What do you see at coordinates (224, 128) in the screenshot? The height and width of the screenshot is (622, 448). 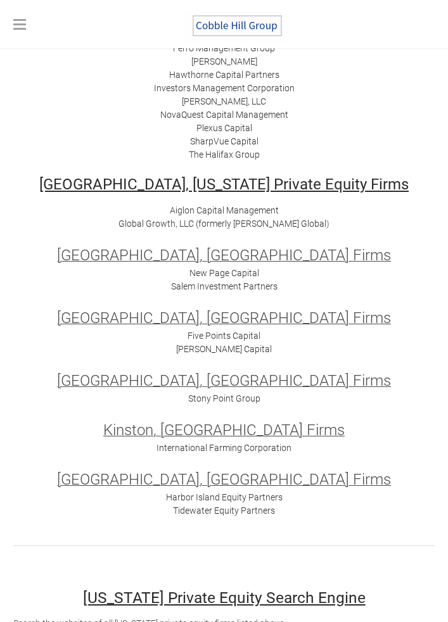 I see `a: ​Plexus Capital` at bounding box center [224, 128].